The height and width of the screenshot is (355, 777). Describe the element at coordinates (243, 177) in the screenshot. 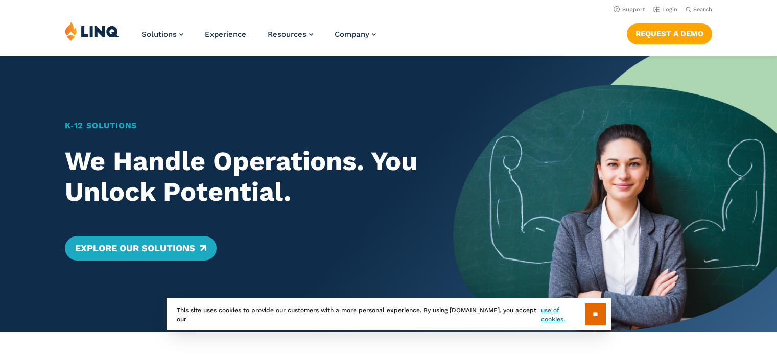

I see `h2: We Handle Operations. You Unlock Potential.` at that location.